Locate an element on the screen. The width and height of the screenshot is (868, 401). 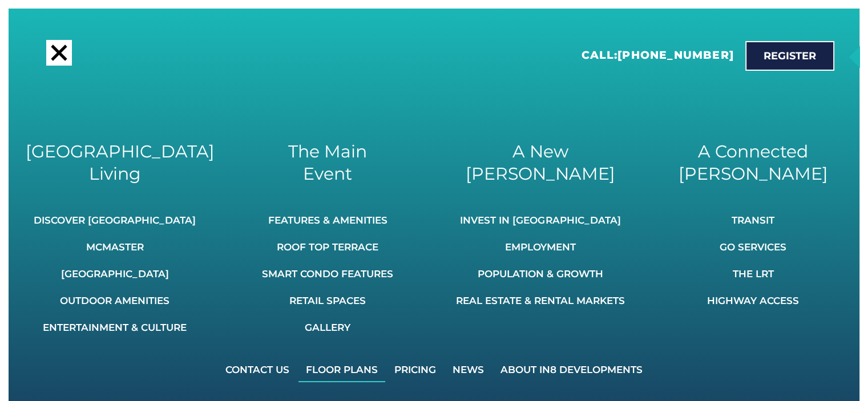
a: Employment is located at coordinates (540, 247).